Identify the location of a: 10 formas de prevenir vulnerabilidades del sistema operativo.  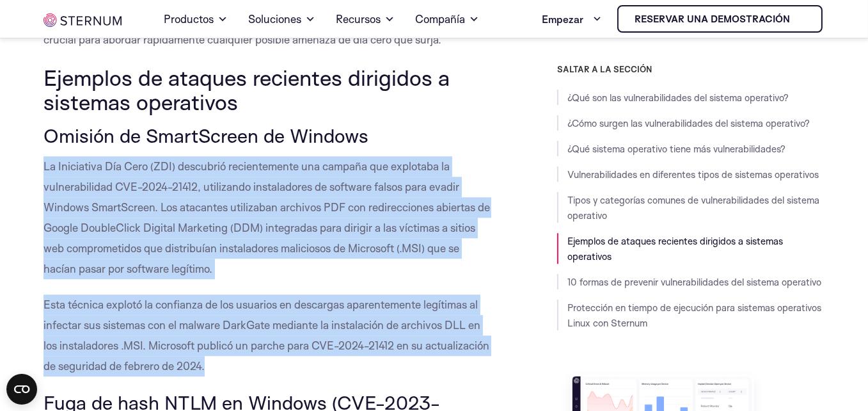
(695, 281).